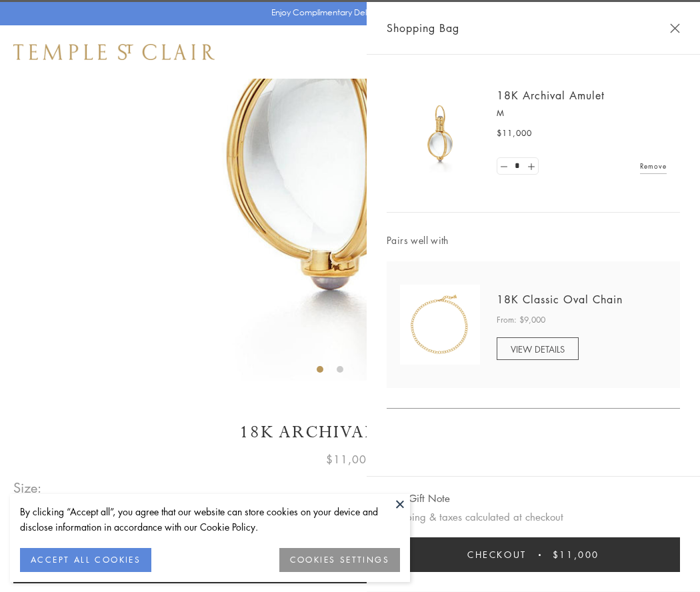 Image resolution: width=700 pixels, height=592 pixels. I want to click on button: COOKIES SETTINGS, so click(340, 560).